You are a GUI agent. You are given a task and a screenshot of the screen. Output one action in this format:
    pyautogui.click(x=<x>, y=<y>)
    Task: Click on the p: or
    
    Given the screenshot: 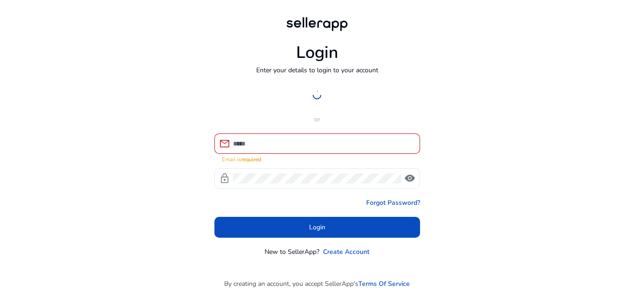 What is the action you would take?
    pyautogui.click(x=317, y=119)
    